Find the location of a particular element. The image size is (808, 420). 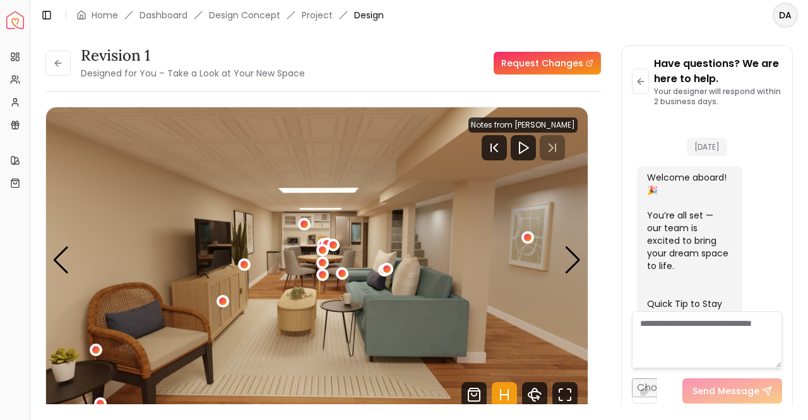

a: Request Changes is located at coordinates (547, 63).